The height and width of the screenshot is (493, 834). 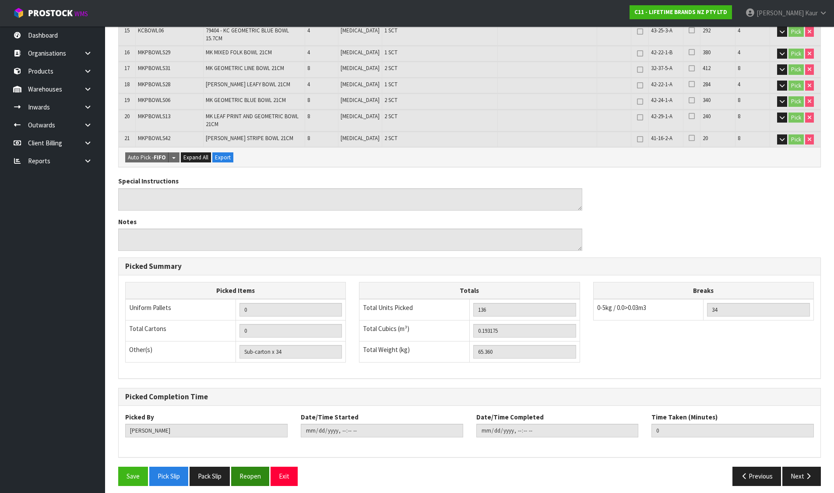 What do you see at coordinates (291, 331) in the screenshot?
I see `input: OUTERS TOTAL = CTN` at bounding box center [291, 331].